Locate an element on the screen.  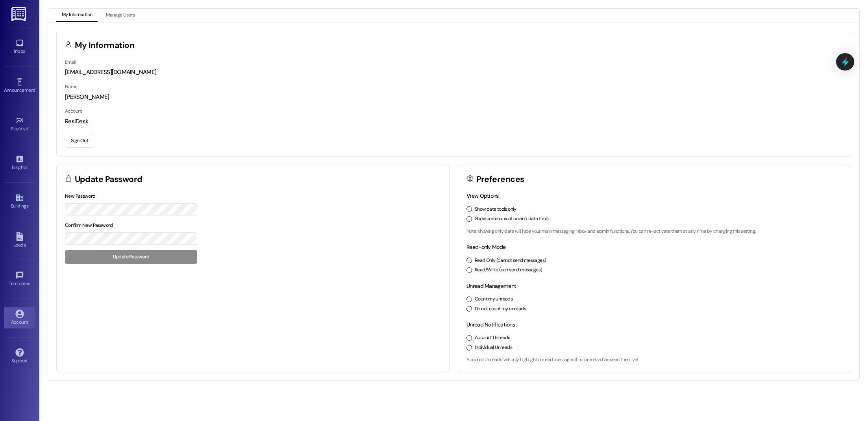
button: Sign Out is located at coordinates (80, 141).